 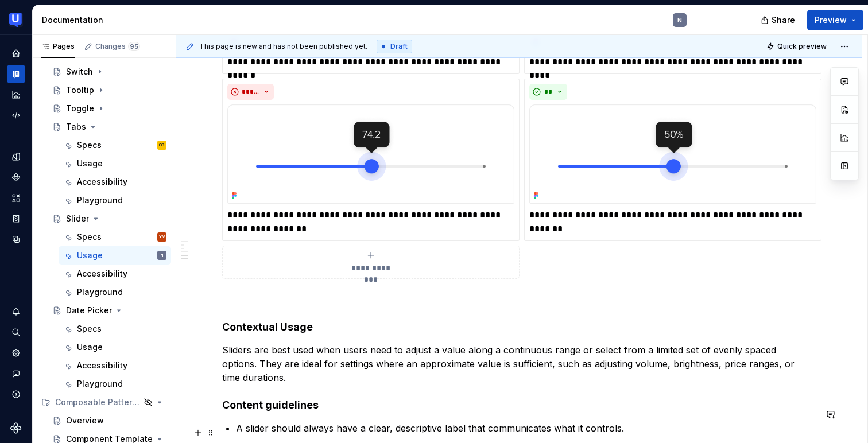 What do you see at coordinates (79, 90) in the screenshot?
I see `div: Tooltip` at bounding box center [79, 90].